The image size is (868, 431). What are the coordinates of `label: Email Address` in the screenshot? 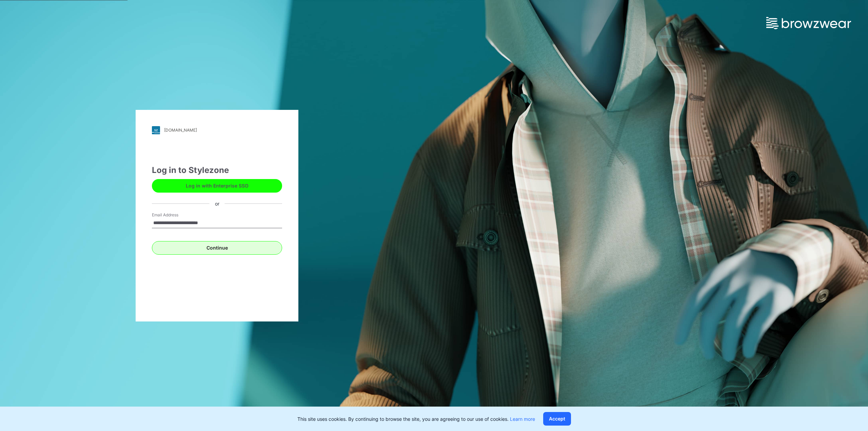 It's located at (176, 215).